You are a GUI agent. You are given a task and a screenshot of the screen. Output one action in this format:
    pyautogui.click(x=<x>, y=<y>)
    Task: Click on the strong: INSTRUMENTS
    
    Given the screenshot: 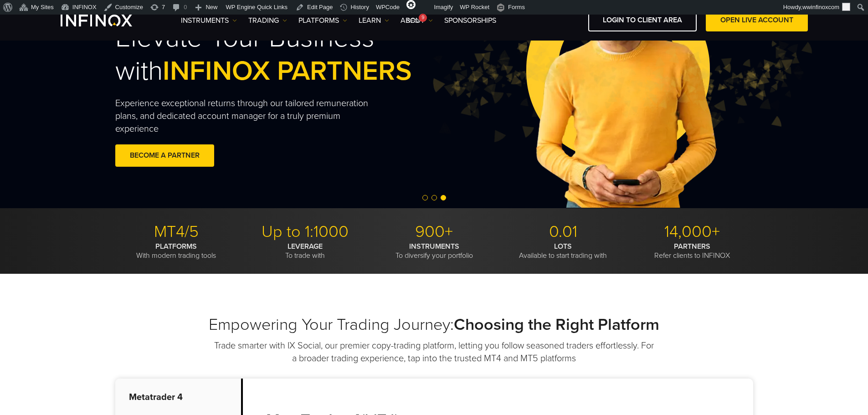 What is the action you would take?
    pyautogui.click(x=434, y=247)
    